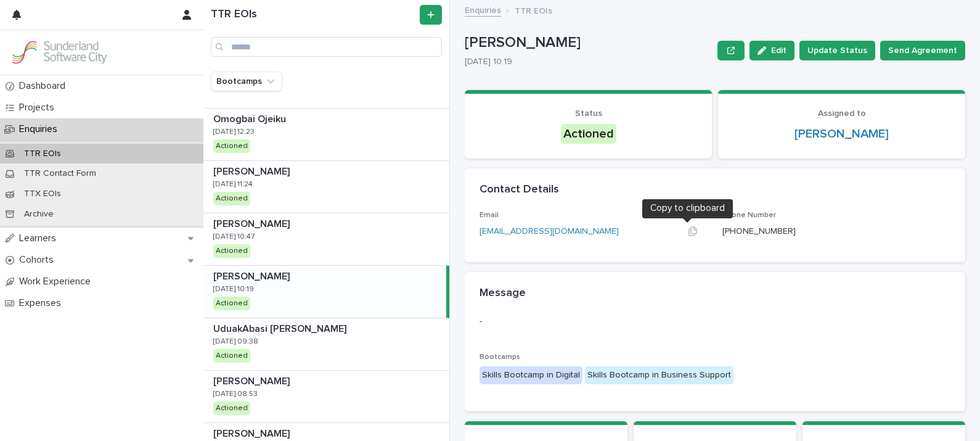  What do you see at coordinates (923, 50) in the screenshot?
I see `button: Send Agreement` at bounding box center [923, 50].